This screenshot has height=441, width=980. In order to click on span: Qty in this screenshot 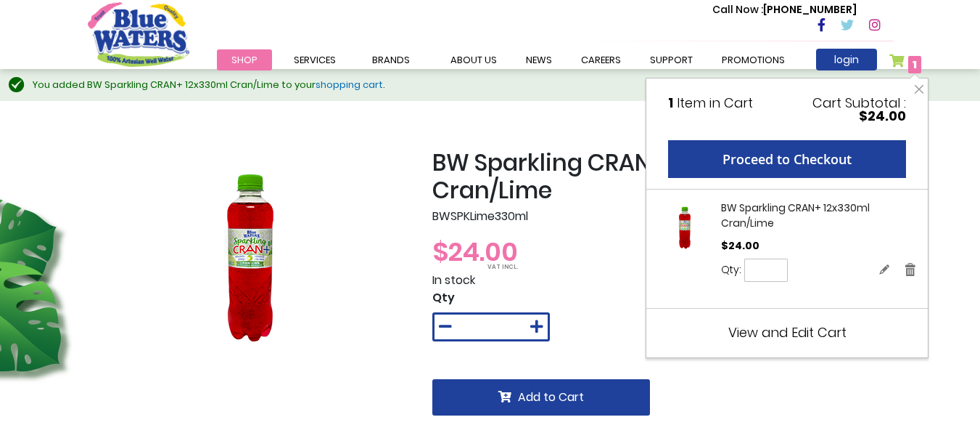, I will do `click(444, 297)`.